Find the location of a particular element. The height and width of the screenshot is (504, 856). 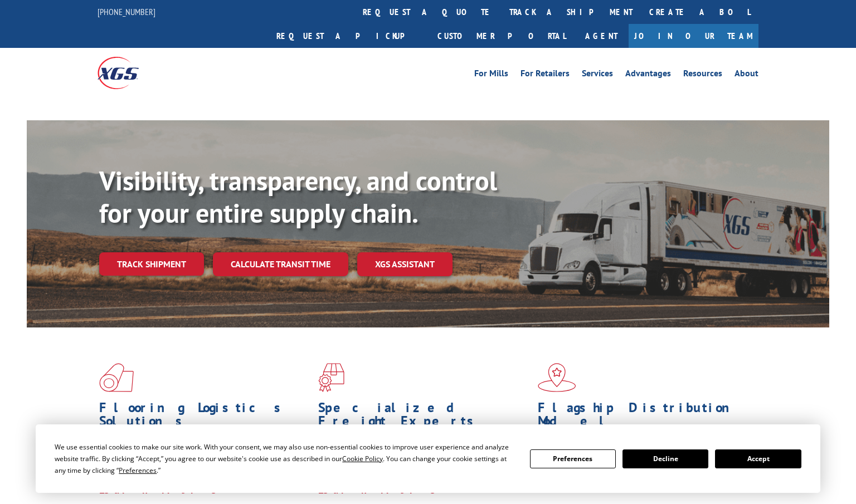

h1: Specialized Freight Experts is located at coordinates (423, 417).